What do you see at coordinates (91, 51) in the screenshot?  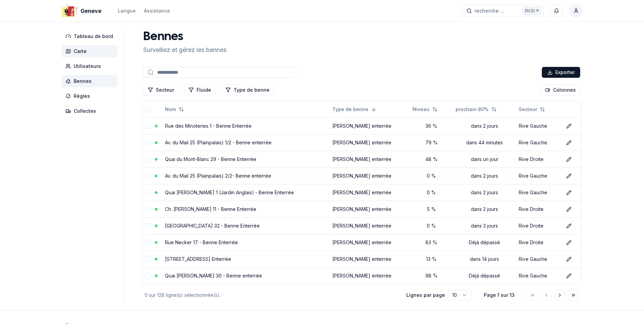 I see `a: Carte` at bounding box center [91, 51].